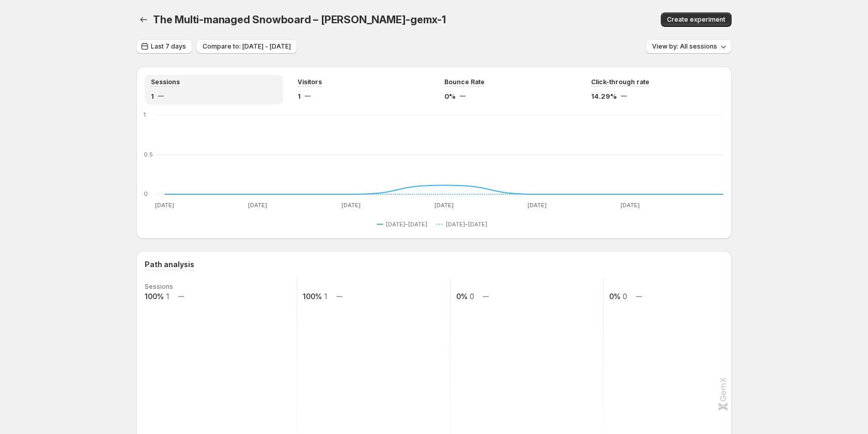  Describe the element at coordinates (169, 47) in the screenshot. I see `span: Last 7 days` at that location.